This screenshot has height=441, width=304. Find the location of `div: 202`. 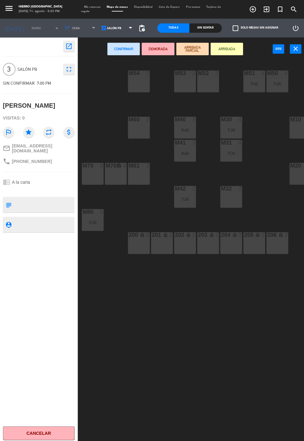

div: 202 is located at coordinates (174, 234).